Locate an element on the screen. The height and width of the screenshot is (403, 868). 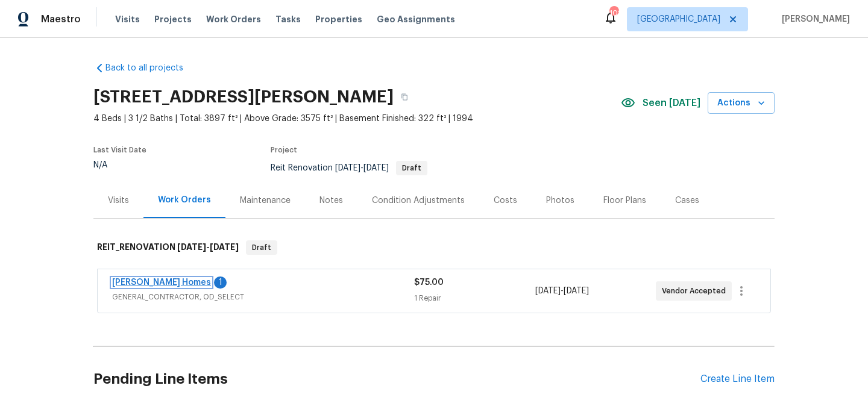
span: Actions is located at coordinates (740, 103).